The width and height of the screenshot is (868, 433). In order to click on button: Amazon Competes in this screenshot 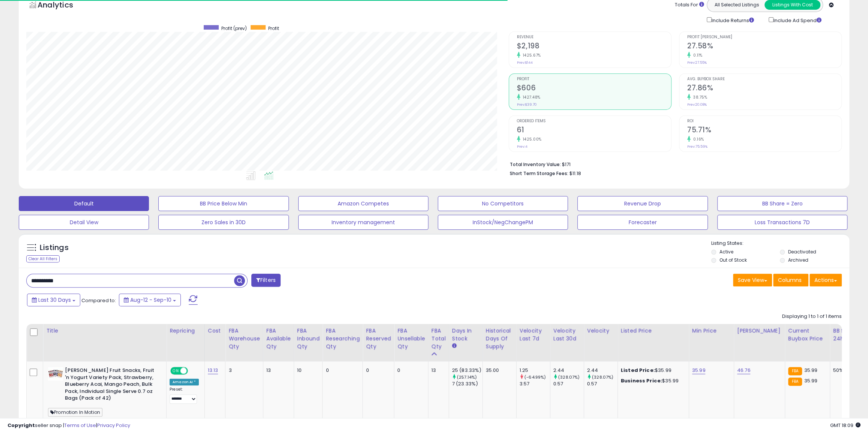, I will do `click(363, 204)`.